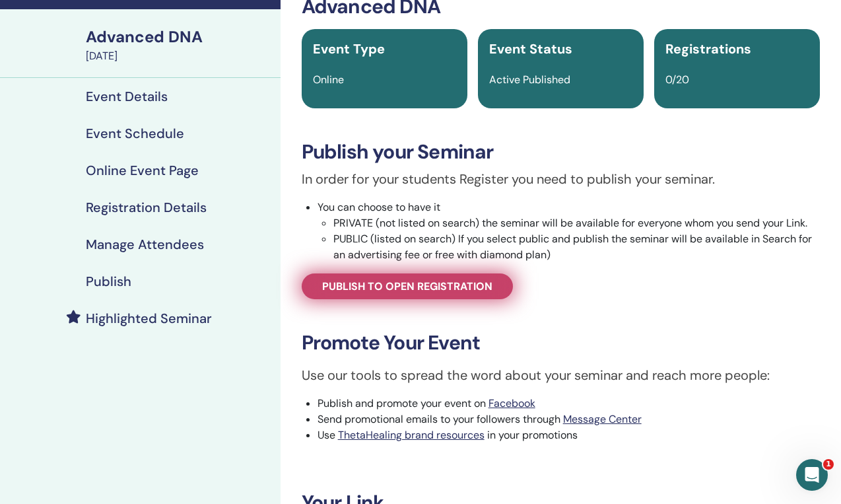 The image size is (841, 504). Describe the element at coordinates (560, 152) in the screenshot. I see `h3: Publish your Seminar` at that location.